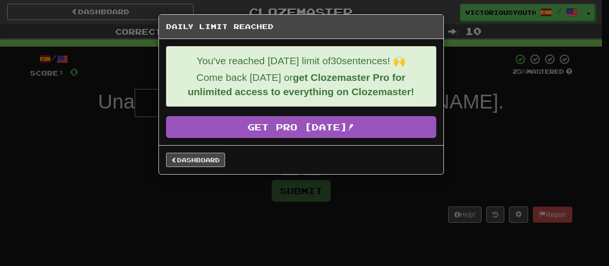 Image resolution: width=609 pixels, height=266 pixels. What do you see at coordinates (301, 27) in the screenshot?
I see `h5: Daily Limit Reached` at bounding box center [301, 27].